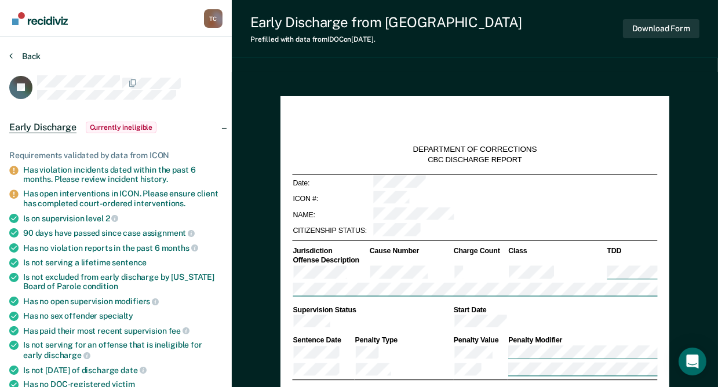 This screenshot has width=718, height=387. What do you see at coordinates (67, 355) in the screenshot?
I see `span: discharge` at bounding box center [67, 355].